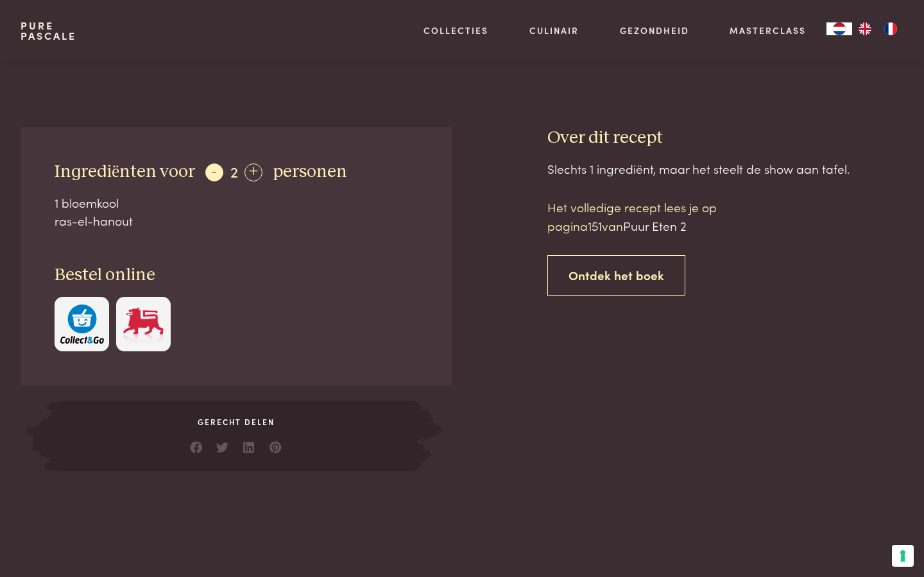 Image resolution: width=924 pixels, height=577 pixels. What do you see at coordinates (839, 29) in the screenshot?
I see `a: NL` at bounding box center [839, 29].